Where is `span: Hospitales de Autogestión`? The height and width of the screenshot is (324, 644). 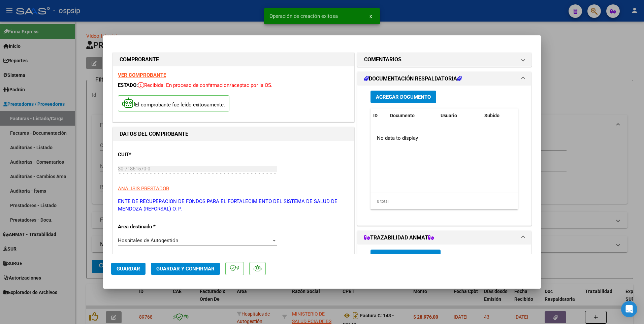 span: Hospitales de Autogestión is located at coordinates (148, 241).